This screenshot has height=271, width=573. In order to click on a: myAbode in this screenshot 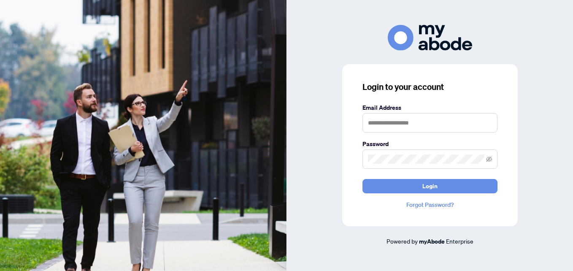, I will do `click(432, 241)`.